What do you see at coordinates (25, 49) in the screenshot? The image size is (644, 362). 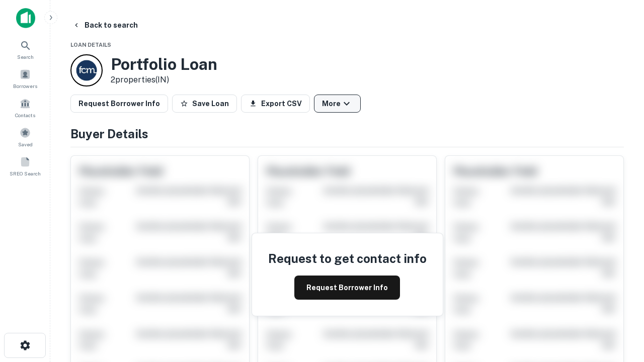 I see `a: Search` at bounding box center [25, 49].